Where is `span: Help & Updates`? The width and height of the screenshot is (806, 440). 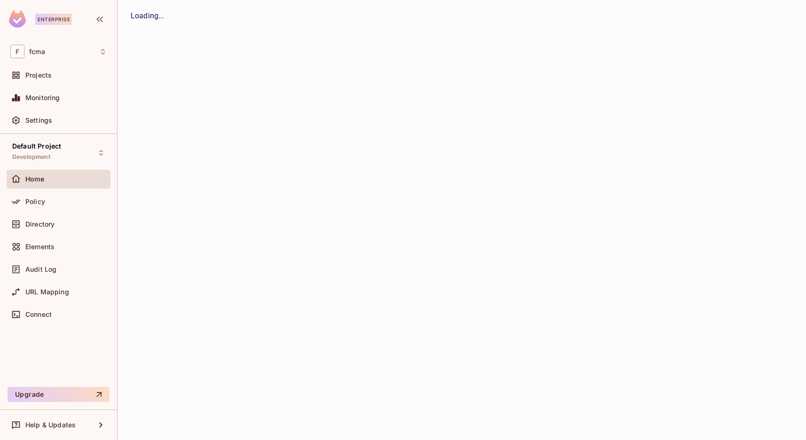 span: Help & Updates is located at coordinates (50, 425).